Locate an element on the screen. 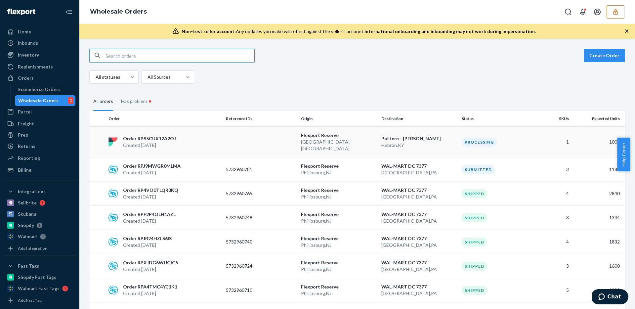 The image size is (635, 309). a: Parcel is located at coordinates (40, 112).